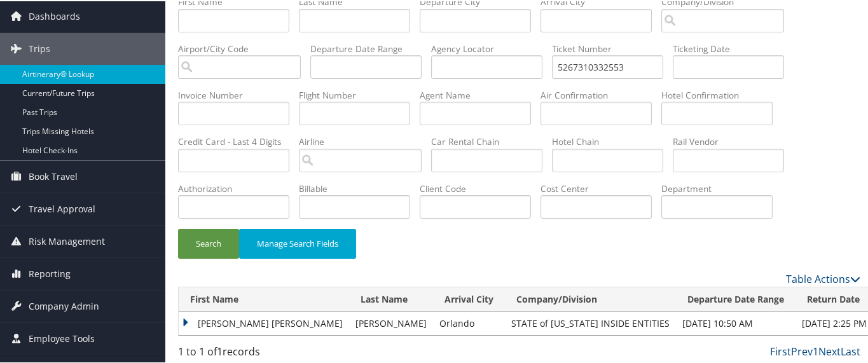  What do you see at coordinates (391, 298) in the screenshot?
I see `th: Last Name: activate to sort column ascending` at bounding box center [391, 298].